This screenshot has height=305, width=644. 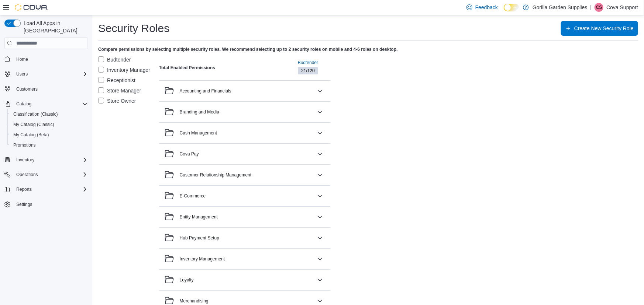 What do you see at coordinates (307, 71) in the screenshot?
I see `span: 21 / 120` at bounding box center [307, 71].